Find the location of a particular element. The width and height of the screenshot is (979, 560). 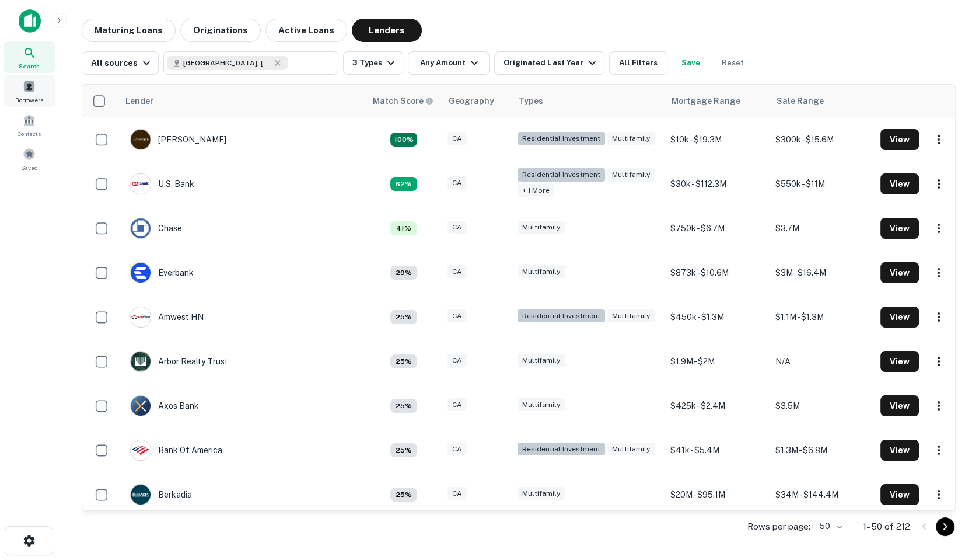

a: Saved is located at coordinates (30, 159).